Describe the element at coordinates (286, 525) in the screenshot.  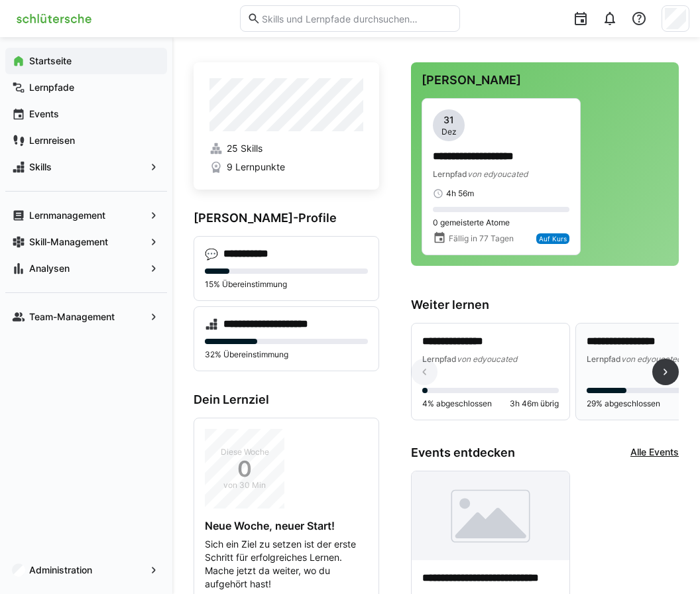
I see `h4: Neue Woche, neuer Start!` at that location.